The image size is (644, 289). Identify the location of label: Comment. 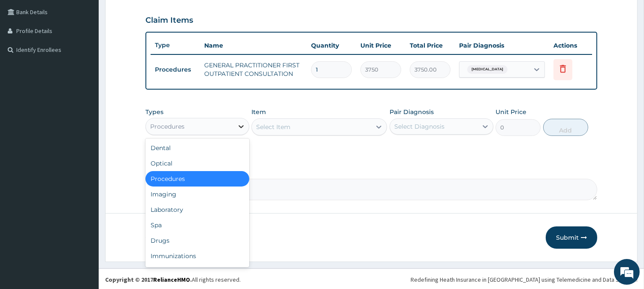
(371, 170).